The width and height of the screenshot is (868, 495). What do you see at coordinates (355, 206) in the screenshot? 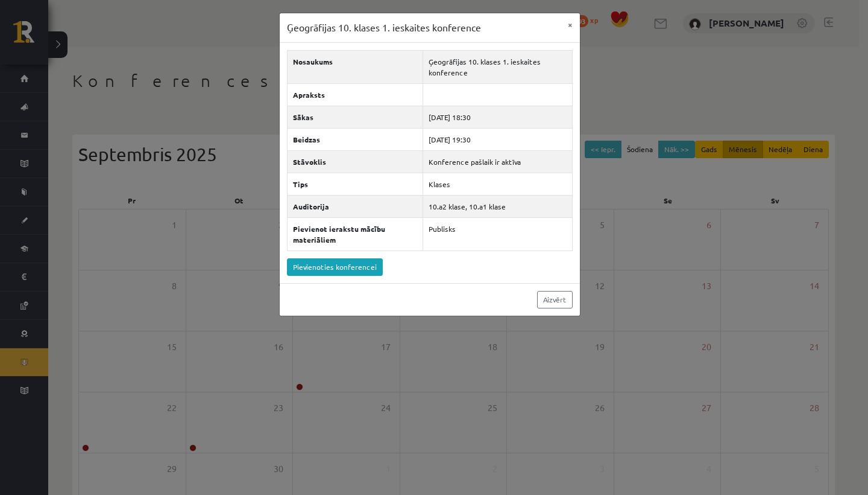
I see `th: Auditorija` at bounding box center [355, 206].